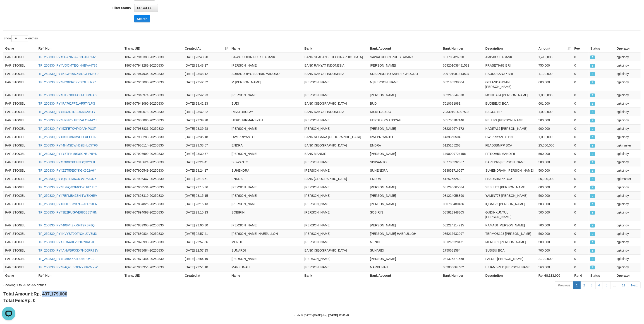  What do you see at coordinates (555, 128) in the screenshot?
I see `td: 900,000` at bounding box center [555, 128].